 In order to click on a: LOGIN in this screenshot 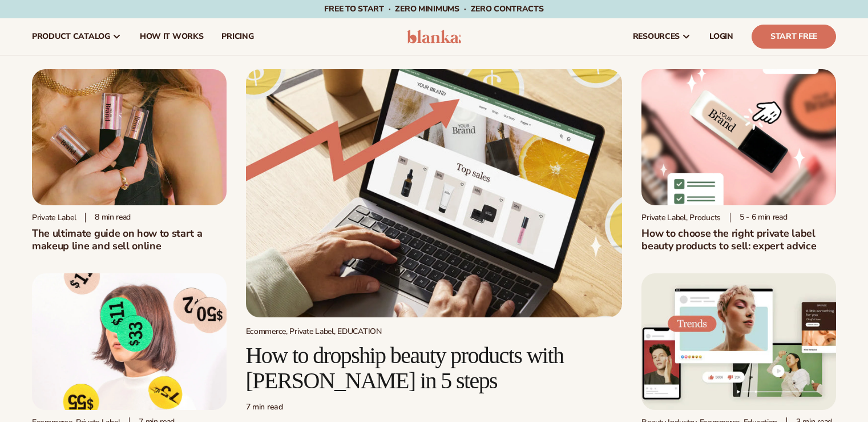, I will do `click(721, 37)`.